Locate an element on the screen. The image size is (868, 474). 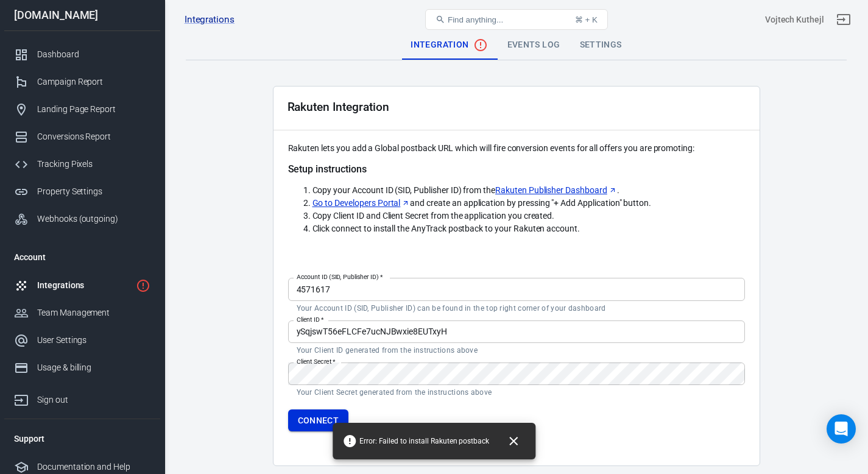
a: Rakuten Publisher Dashboard is located at coordinates (556, 190).